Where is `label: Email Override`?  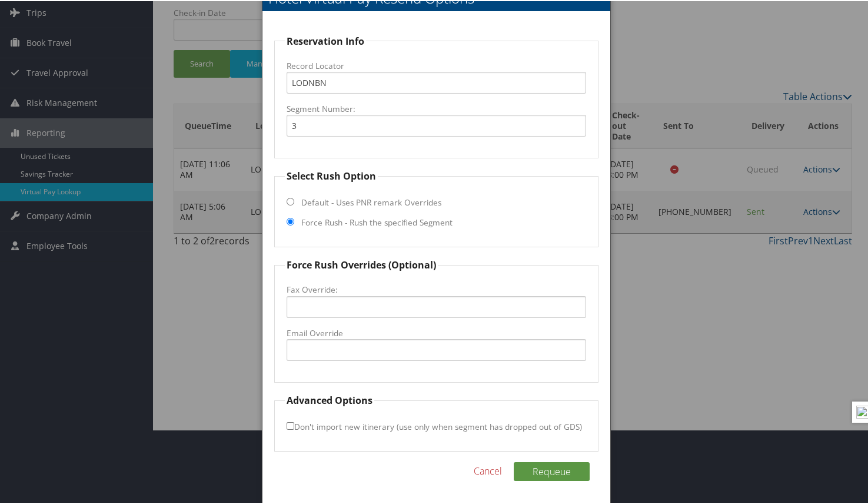
label: Email Override is located at coordinates (436, 332).